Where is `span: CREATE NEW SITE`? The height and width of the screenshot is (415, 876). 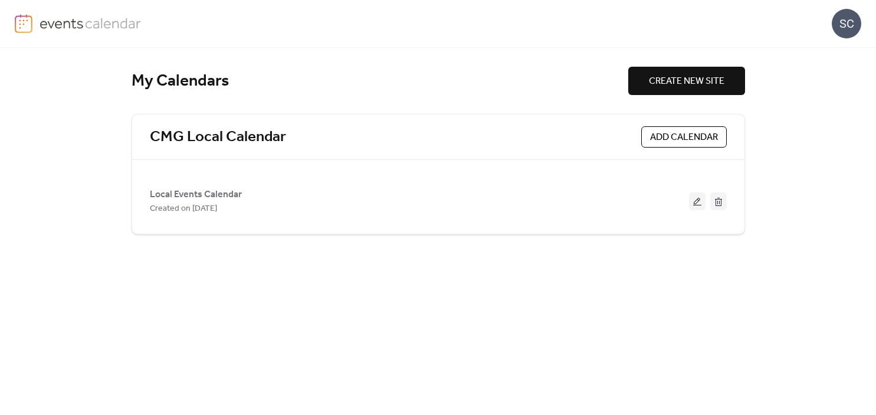
span: CREATE NEW SITE is located at coordinates (687, 81).